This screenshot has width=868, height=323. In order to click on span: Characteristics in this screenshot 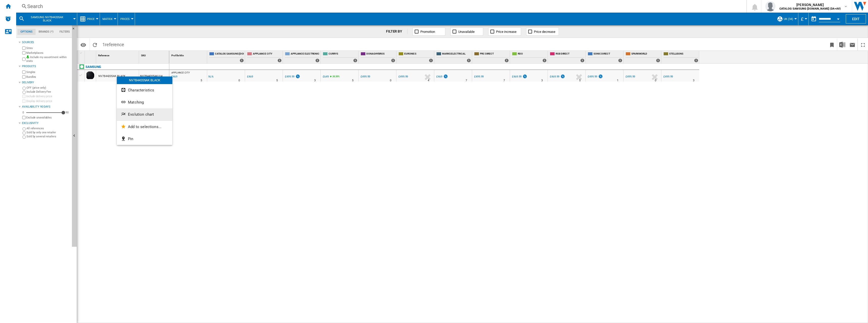, I will do `click(141, 90)`.